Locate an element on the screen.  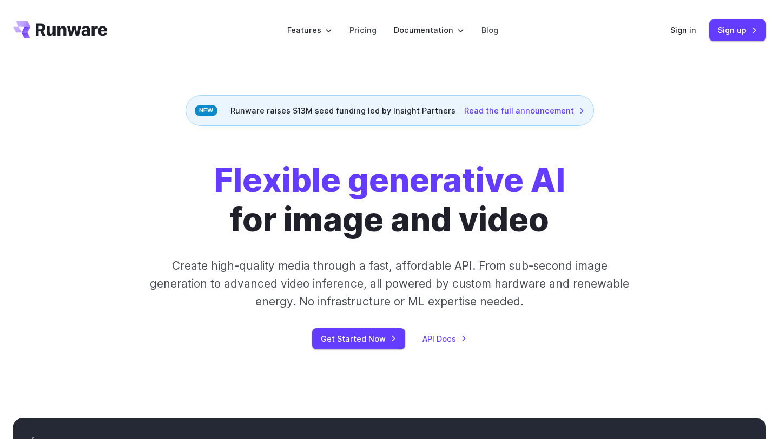
a: Get Started Now is located at coordinates (359, 339).